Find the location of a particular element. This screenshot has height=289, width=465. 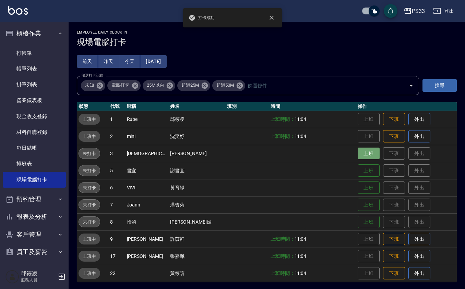

img: Person is located at coordinates (12, 277).